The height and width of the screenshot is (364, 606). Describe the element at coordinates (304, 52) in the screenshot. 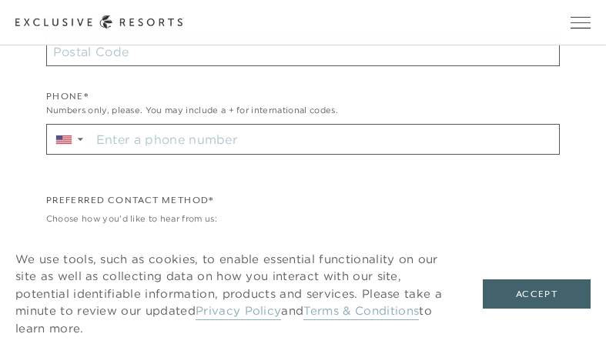

I see `input: Postal Code` at that location.